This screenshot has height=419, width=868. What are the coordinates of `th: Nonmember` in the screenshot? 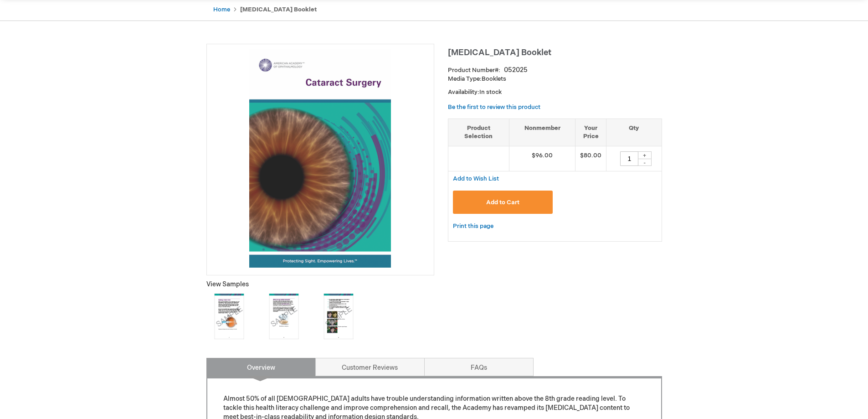 It's located at (542, 132).